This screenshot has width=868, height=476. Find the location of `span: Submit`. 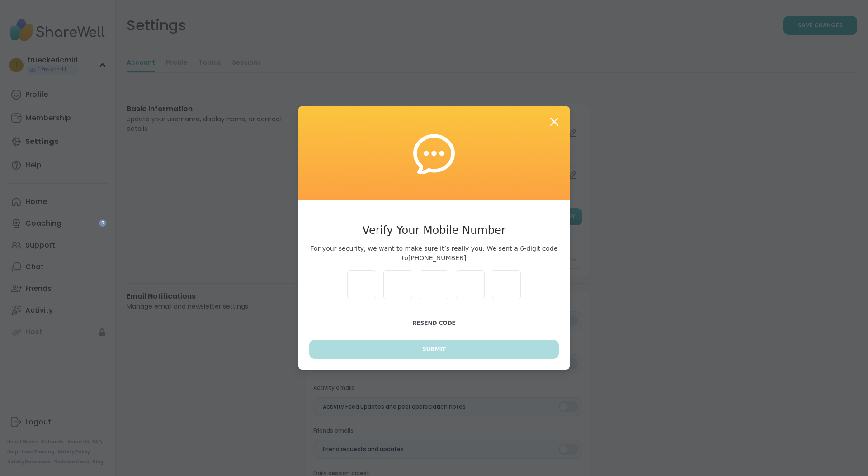

span: Submit is located at coordinates (434, 349).